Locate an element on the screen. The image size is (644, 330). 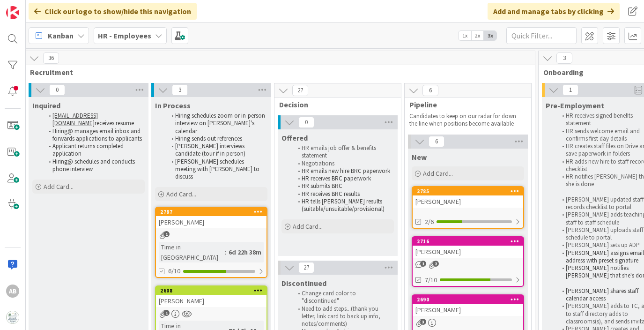
span: 2 is located at coordinates (436, 263).